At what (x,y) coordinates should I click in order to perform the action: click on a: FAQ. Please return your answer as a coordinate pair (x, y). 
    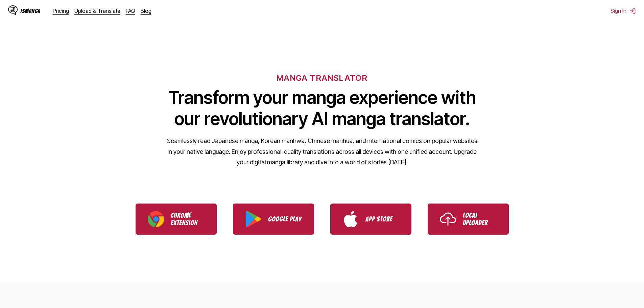
    Looking at the image, I should click on (130, 11).